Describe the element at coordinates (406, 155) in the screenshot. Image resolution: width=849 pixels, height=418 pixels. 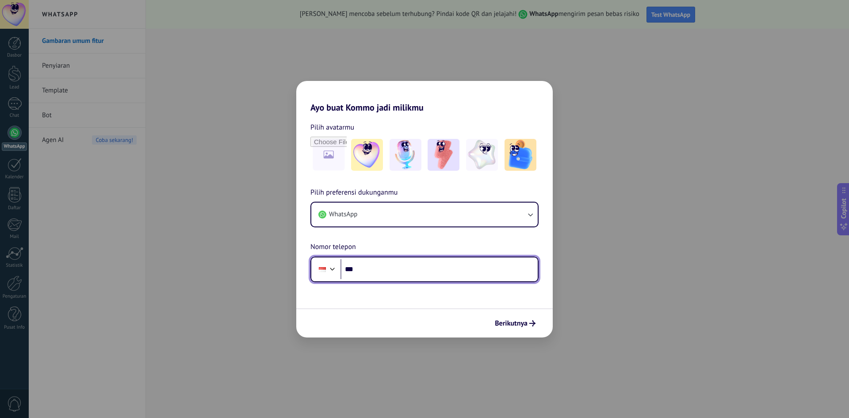
I see `img: -2.jpeg` at that location.